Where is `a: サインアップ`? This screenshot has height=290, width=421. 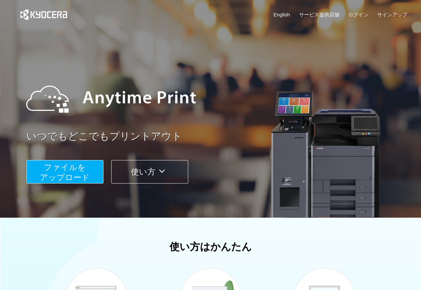 a: サインアップ is located at coordinates (392, 14).